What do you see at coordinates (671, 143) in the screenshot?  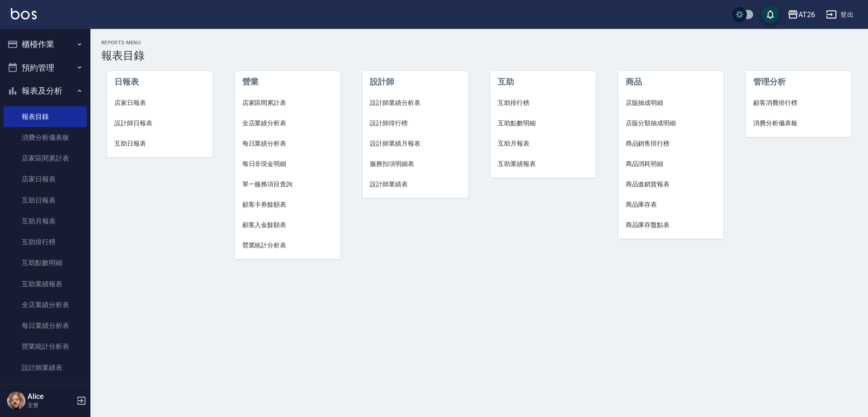 I see `span: 商品銷售排行榜` at bounding box center [671, 143].